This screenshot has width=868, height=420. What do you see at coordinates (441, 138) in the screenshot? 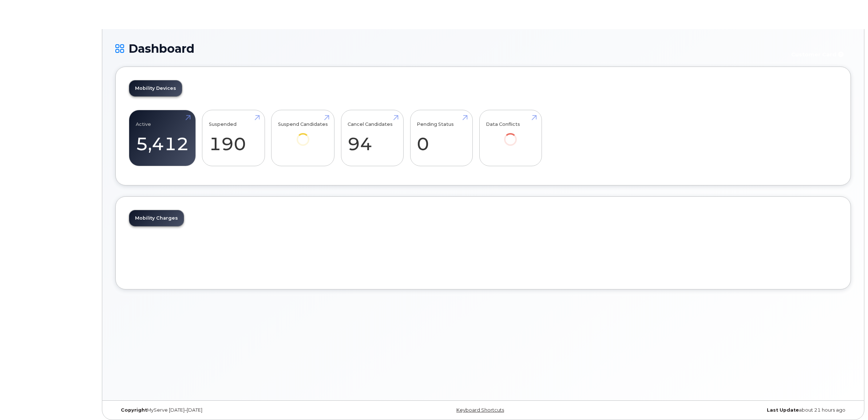
I see `a: Pending Status 0` at bounding box center [441, 138].